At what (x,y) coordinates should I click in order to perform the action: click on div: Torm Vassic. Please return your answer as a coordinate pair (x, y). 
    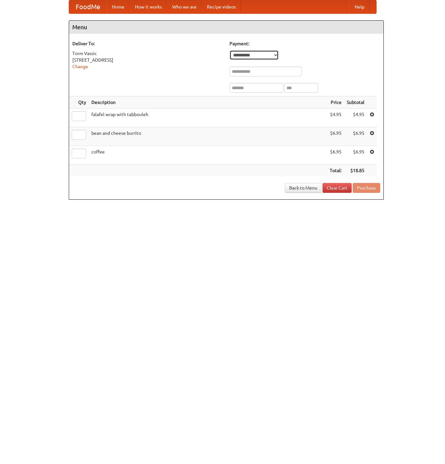
    Looking at the image, I should click on (148, 53).